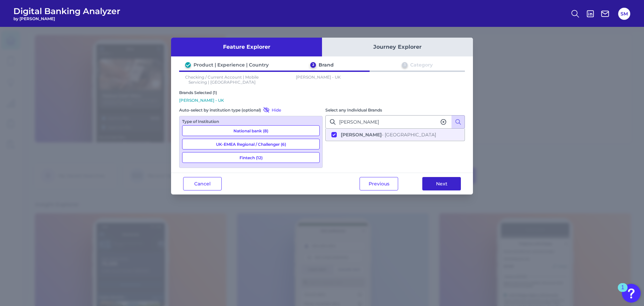 This screenshot has height=306, width=644. I want to click on div: 1, so click(623, 292).